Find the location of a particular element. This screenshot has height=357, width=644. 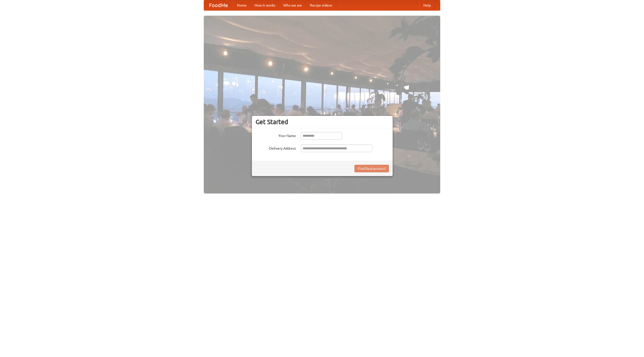

label: Your Name is located at coordinates (276, 135).